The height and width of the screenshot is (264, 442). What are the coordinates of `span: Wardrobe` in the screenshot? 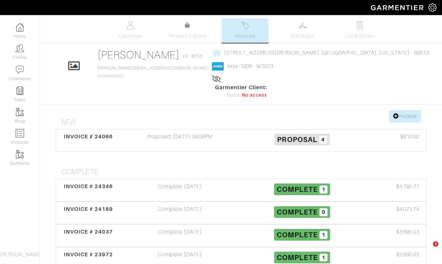 It's located at (303, 36).